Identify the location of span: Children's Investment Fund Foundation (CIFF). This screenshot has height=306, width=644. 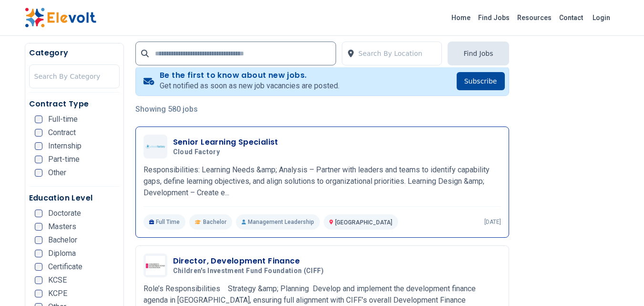
(249, 271).